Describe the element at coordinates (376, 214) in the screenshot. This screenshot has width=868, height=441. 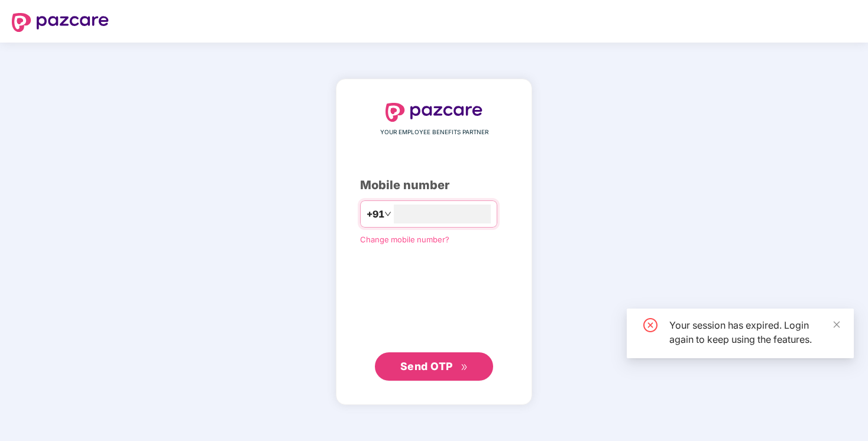
I see `span: +91` at that location.